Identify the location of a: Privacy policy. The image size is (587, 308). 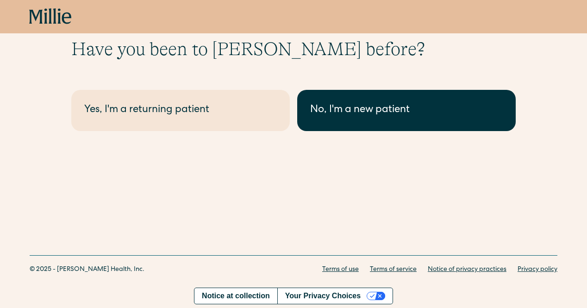
(537, 269).